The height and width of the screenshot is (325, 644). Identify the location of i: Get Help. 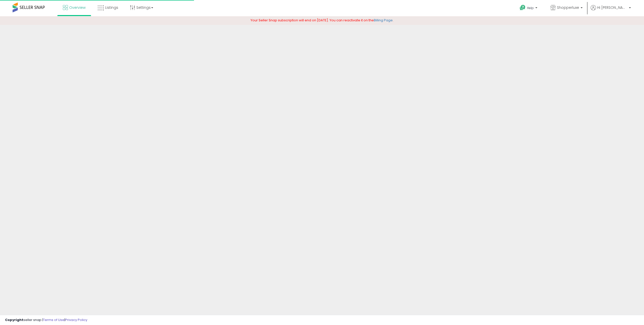
(522, 8).